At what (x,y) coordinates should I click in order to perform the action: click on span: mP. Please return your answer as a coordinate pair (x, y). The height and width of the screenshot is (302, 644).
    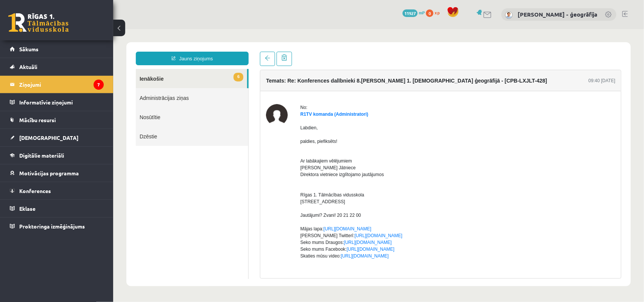
    Looking at the image, I should click on (422, 13).